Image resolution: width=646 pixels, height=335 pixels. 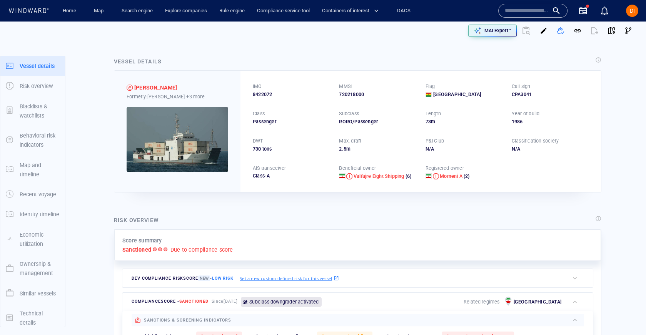 I want to click on span: Dev Compliance risk score -, so click(x=182, y=278).